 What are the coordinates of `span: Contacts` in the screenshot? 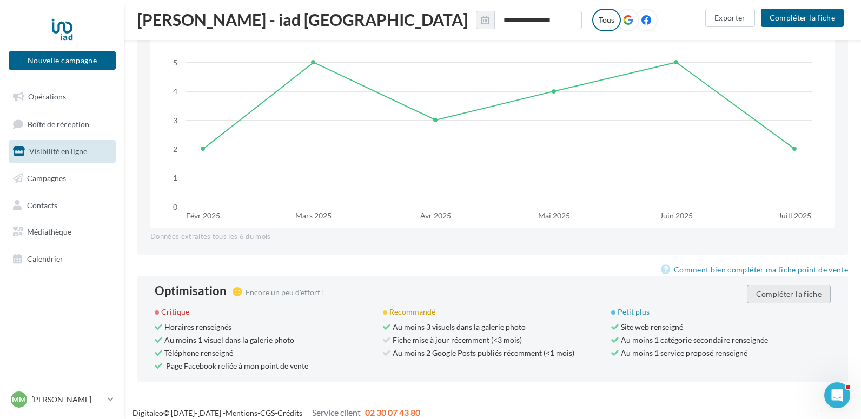 It's located at (42, 204).